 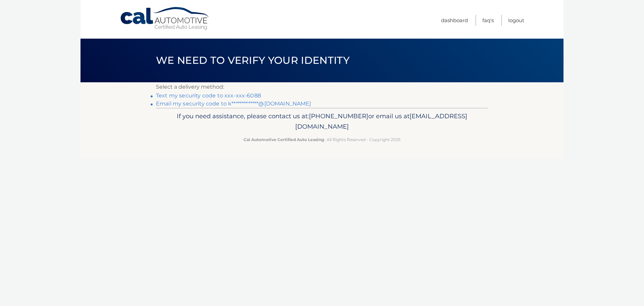 I want to click on p: Select a delivery method:, so click(x=322, y=87).